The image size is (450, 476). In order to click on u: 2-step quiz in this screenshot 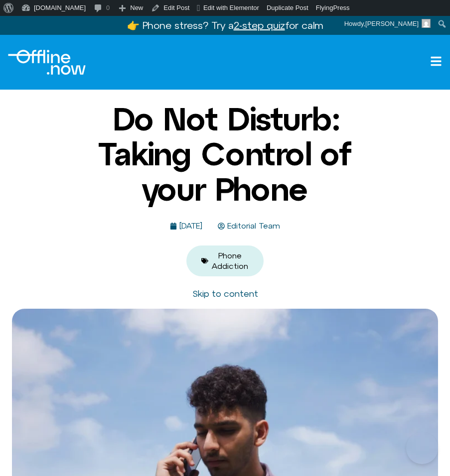, I will do `click(259, 25)`.